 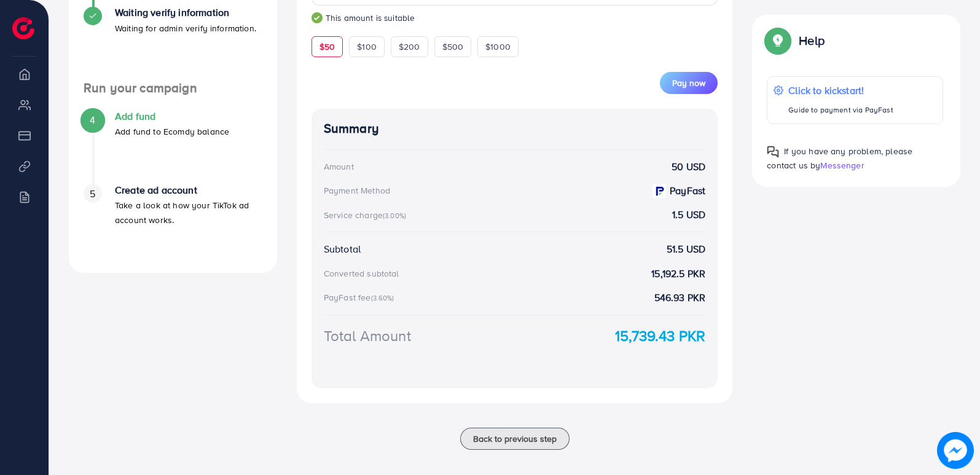 I want to click on h4: Run your campaign, so click(x=173, y=88).